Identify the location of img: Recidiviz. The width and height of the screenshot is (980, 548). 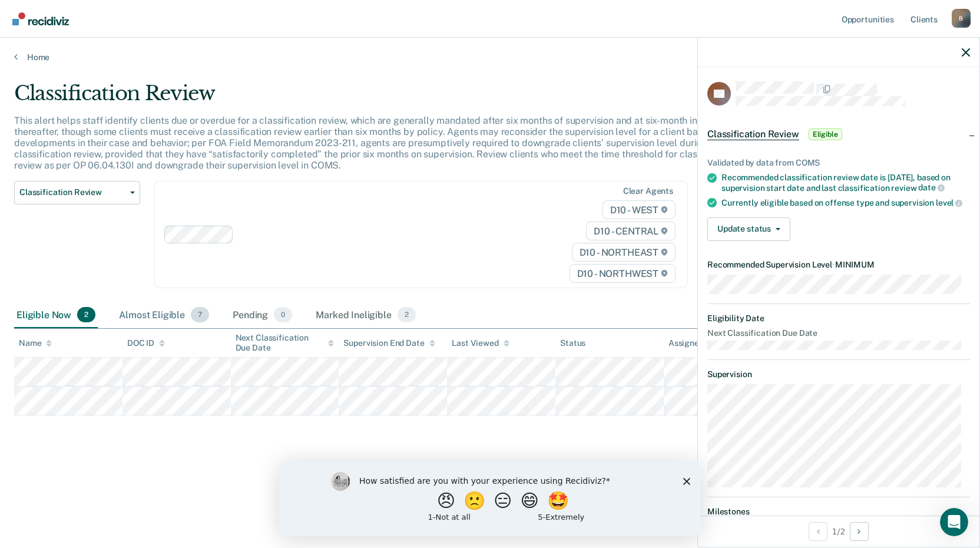
(41, 19).